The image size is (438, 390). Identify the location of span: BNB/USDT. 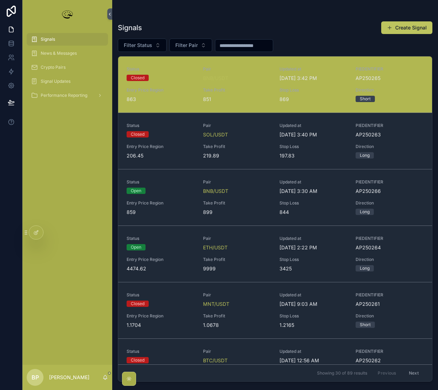
(216, 191).